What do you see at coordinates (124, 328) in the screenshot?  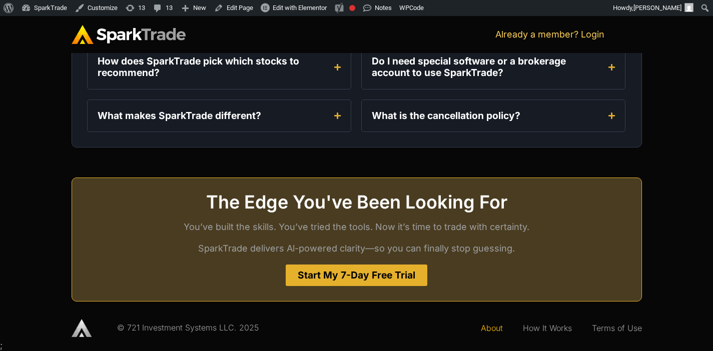 I see `span: © 7` at bounding box center [124, 328].